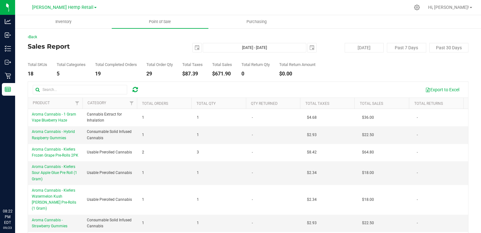 This screenshot has width=481, height=233. Describe the element at coordinates (49, 222) in the screenshot. I see `span: Aroma Cannabis - Strawberry Gummies` at that location.